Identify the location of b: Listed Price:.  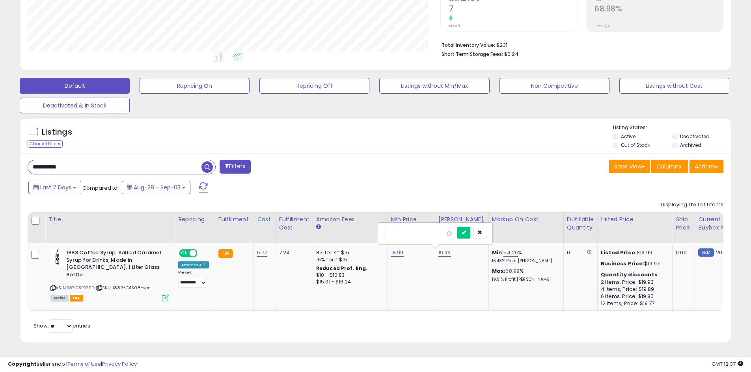
(618, 253).